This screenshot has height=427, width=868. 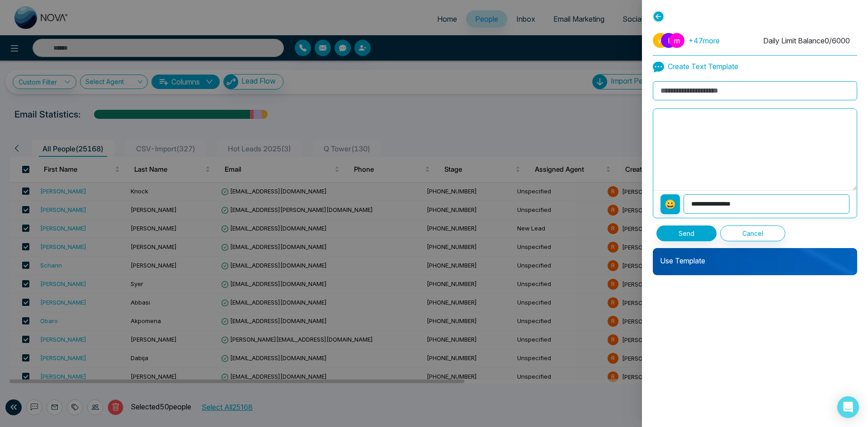 What do you see at coordinates (848, 407) in the screenshot?
I see `div: Open Intercom Messenger` at bounding box center [848, 407].